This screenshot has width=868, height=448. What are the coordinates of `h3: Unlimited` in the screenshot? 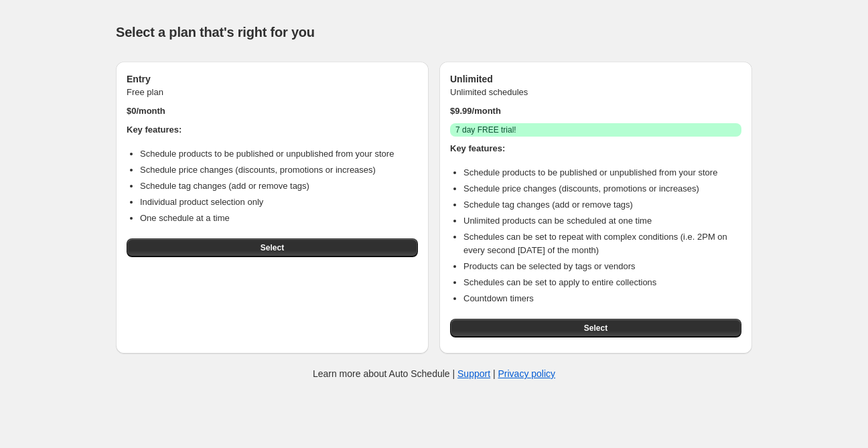 It's located at (595, 79).